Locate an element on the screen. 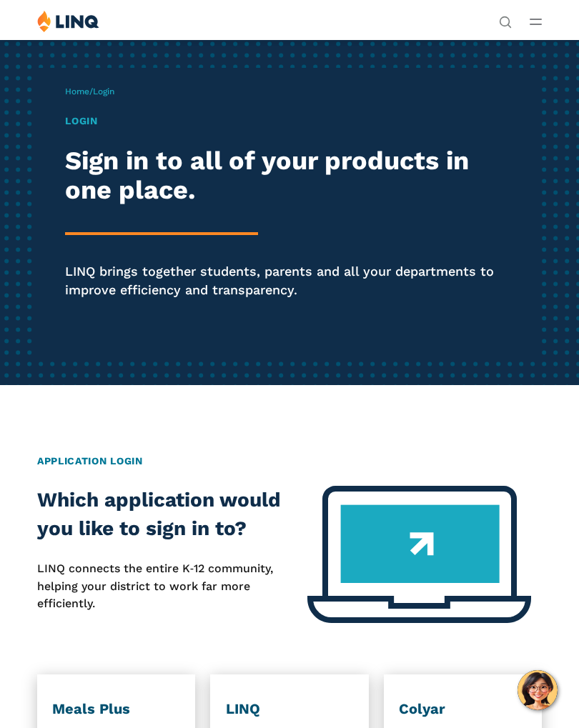  h3: LINQ is located at coordinates (289, 710).